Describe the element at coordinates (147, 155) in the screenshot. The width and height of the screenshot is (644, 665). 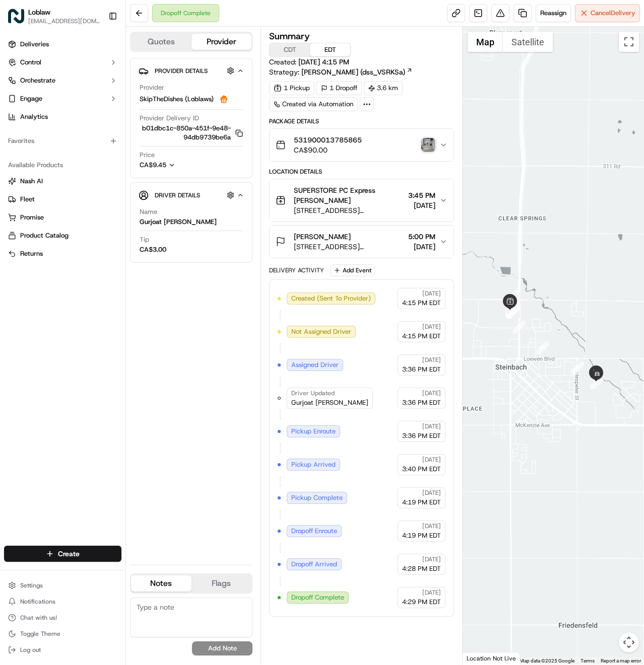
I see `span: Price` at that location.